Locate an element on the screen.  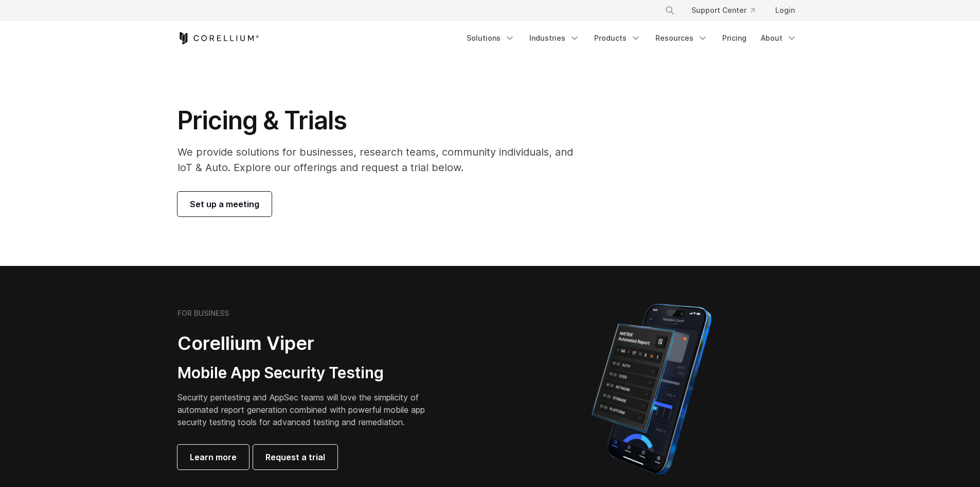
h2: Corellium Viper is located at coordinates (309, 343).